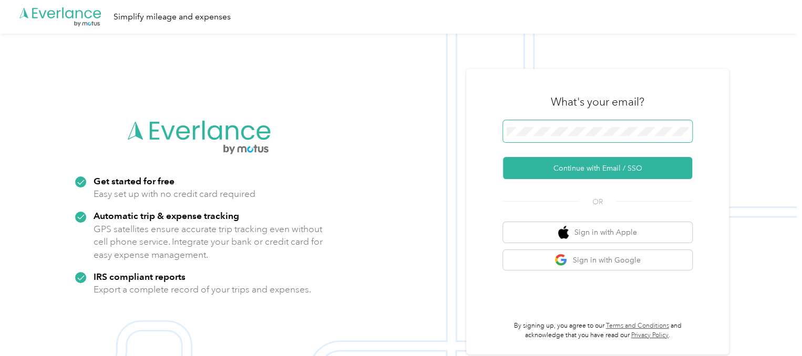  What do you see at coordinates (139, 276) in the screenshot?
I see `strong: IRS compliant reports` at bounding box center [139, 276].